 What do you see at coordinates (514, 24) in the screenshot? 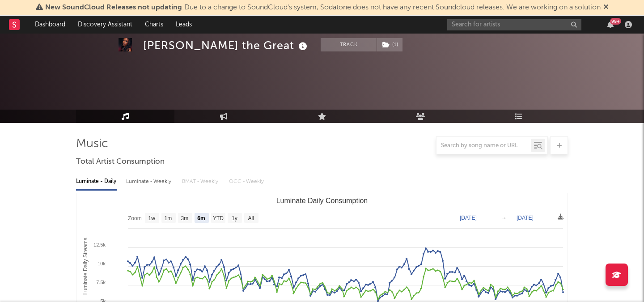
I see `input: Search for artists` at bounding box center [514, 24].